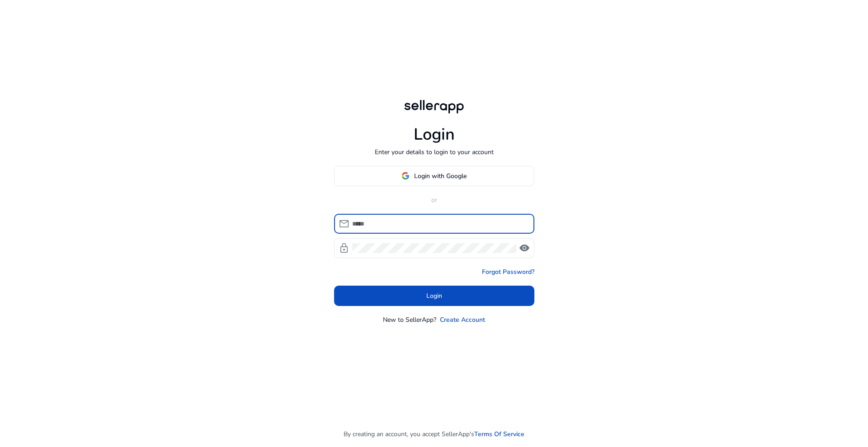  Describe the element at coordinates (434, 295) in the screenshot. I see `button: Login` at that location.